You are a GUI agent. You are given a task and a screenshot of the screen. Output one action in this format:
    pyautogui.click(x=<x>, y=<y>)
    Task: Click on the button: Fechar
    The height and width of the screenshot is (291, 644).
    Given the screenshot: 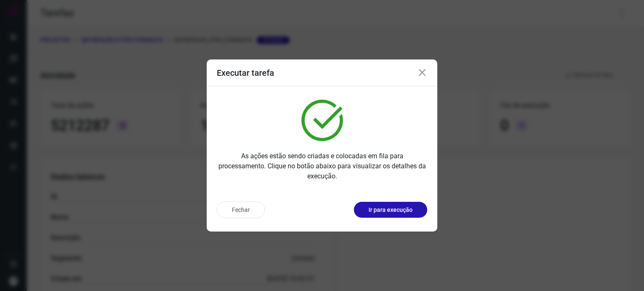 What is the action you would take?
    pyautogui.click(x=241, y=210)
    